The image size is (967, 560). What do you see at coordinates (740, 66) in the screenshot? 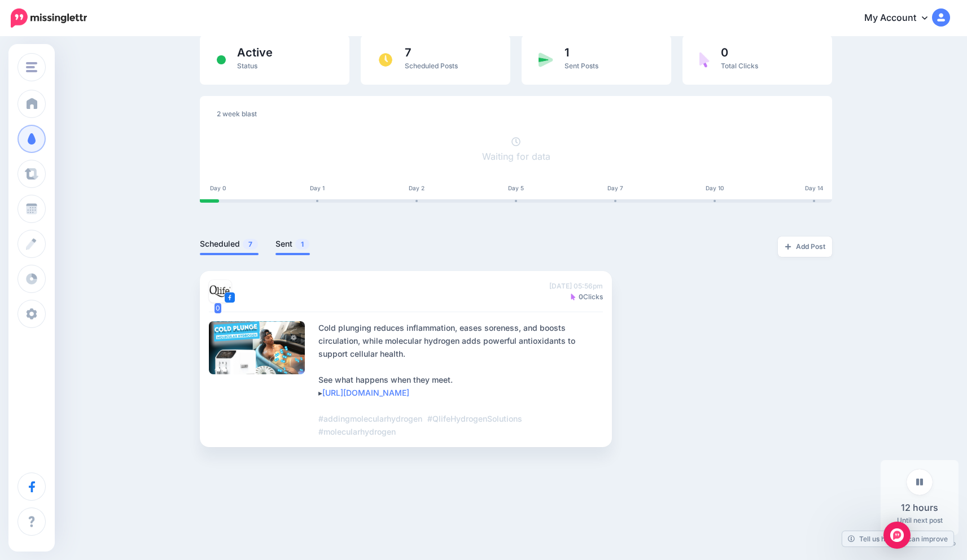
I see `span: Total Clicks` at bounding box center [740, 66].